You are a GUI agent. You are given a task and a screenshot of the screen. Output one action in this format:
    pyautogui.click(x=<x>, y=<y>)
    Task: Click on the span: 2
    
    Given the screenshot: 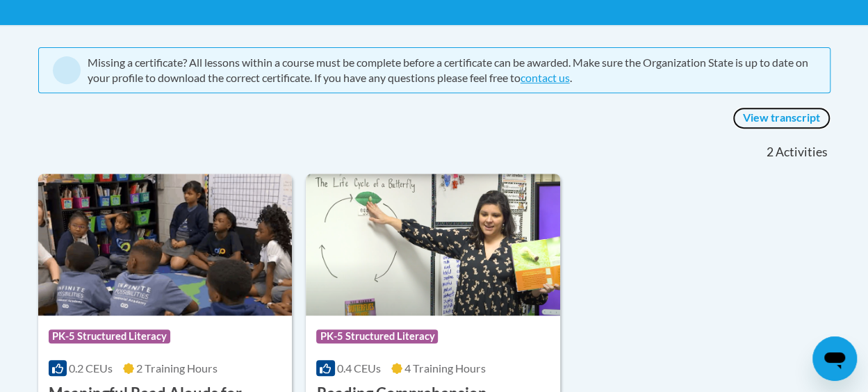 What is the action you would take?
    pyautogui.click(x=769, y=152)
    